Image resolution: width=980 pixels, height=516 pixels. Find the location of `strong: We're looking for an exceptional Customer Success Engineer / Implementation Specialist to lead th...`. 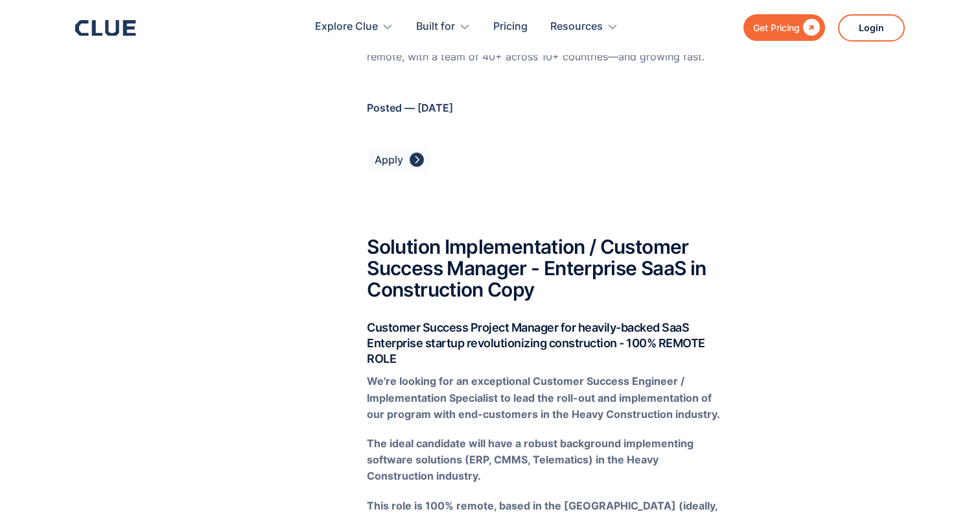

strong: We're looking for an exceptional Customer Success Engineer / Implementation Specialist to lead th... is located at coordinates (544, 397).